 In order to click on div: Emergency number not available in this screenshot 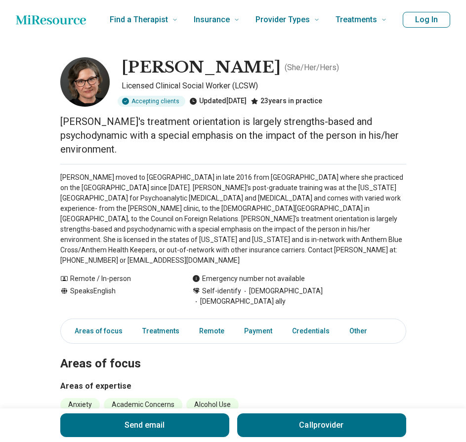, I will do `click(248, 278)`.